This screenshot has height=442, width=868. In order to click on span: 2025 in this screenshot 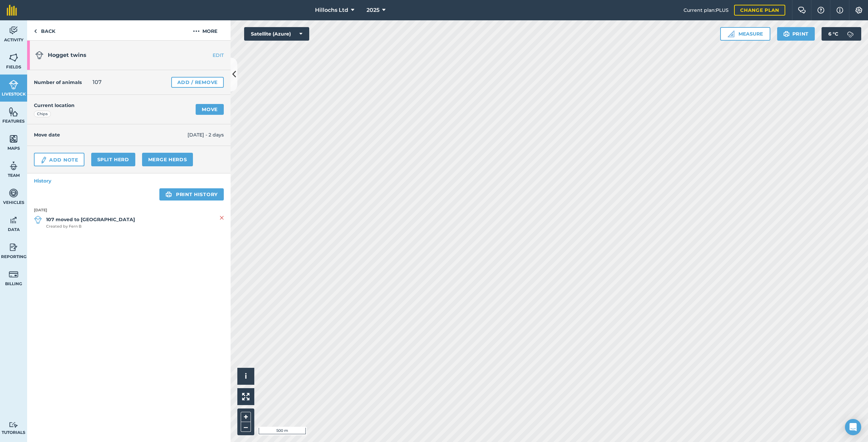, I will do `click(373, 11)`.